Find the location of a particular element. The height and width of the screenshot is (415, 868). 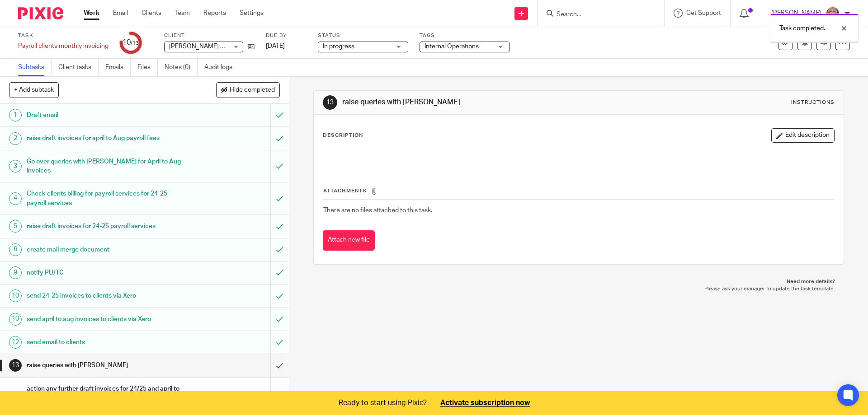

h1: Check clients billing for payroll services for 24-25 payroll services is located at coordinates (105, 198).